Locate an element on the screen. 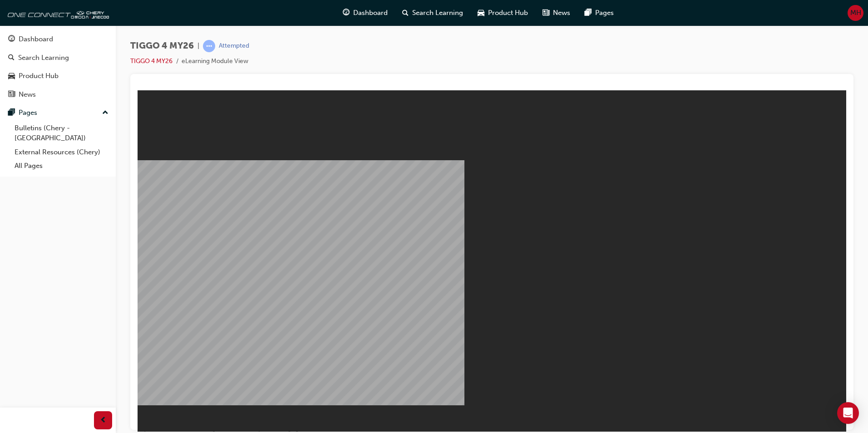  a: All Pages is located at coordinates (61, 166).